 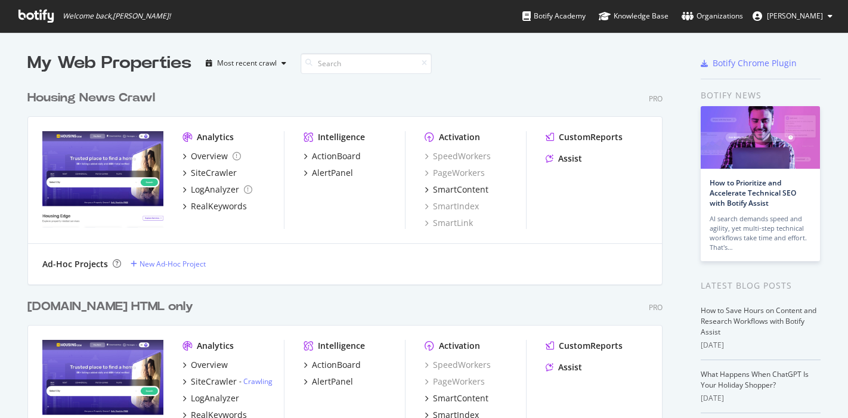 What do you see at coordinates (168, 263) in the screenshot?
I see `a: New Ad-Hoc Project` at bounding box center [168, 263].